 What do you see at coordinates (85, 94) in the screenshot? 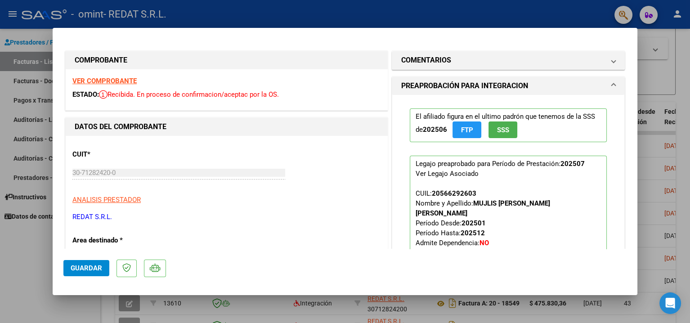
I see `span: ESTADO:` at bounding box center [85, 94].